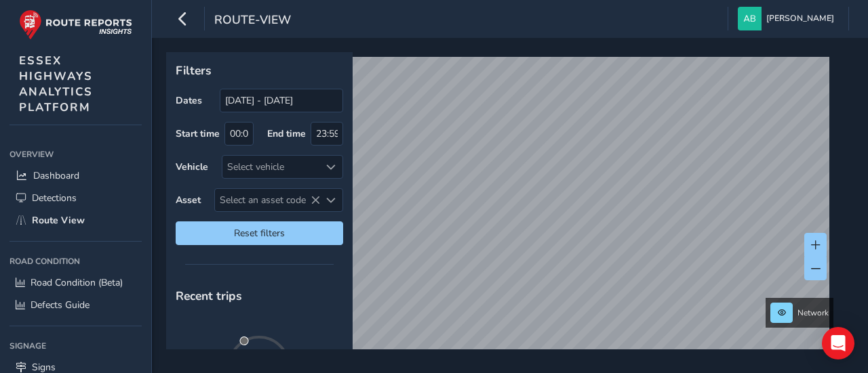 The image size is (868, 373). Describe the element at coordinates (500, 211) in the screenshot. I see `canvas: Map` at that location.